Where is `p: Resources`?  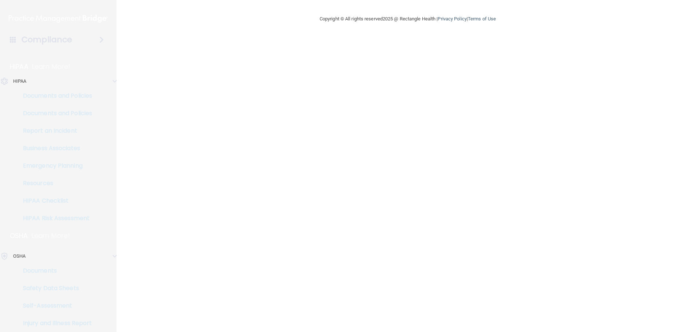
p: Resources is located at coordinates (54, 183).